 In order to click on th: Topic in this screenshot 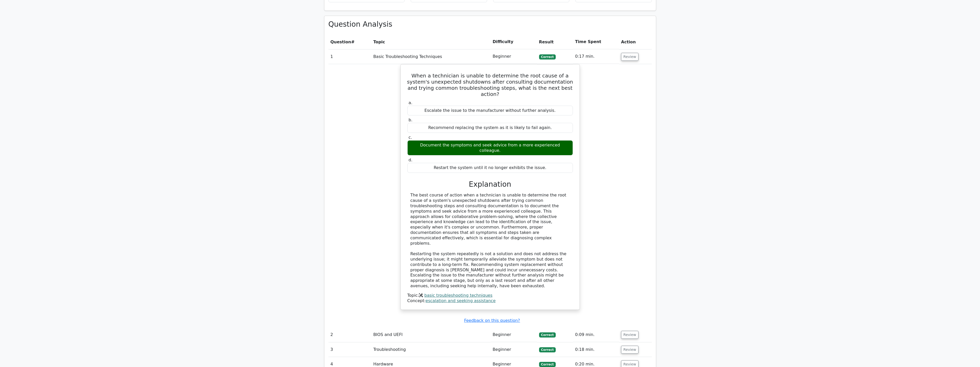, I will do `click(431, 42)`.